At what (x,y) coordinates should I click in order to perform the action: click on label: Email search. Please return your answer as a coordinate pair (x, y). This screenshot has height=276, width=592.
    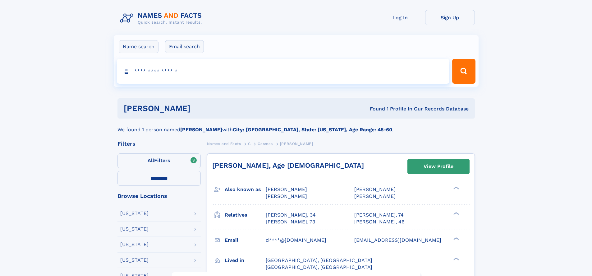
    Looking at the image, I should click on (184, 47).